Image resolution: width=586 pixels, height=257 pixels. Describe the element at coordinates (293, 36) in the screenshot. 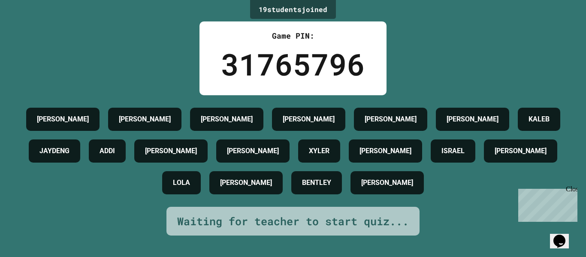

I see `div: Game PIN:` at that location.